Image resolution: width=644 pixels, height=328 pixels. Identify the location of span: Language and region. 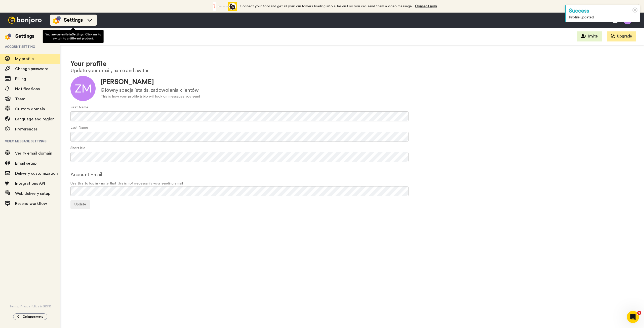
(35, 119).